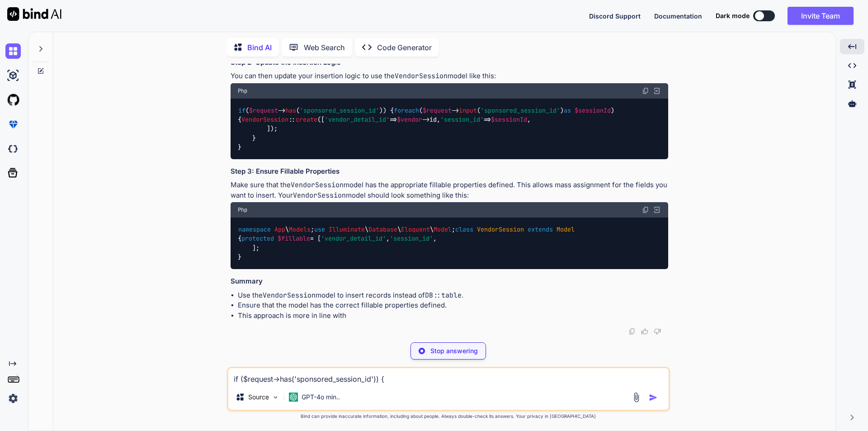 The height and width of the screenshot is (431, 868). What do you see at coordinates (454, 351) in the screenshot?
I see `p: Stop answering` at bounding box center [454, 351].